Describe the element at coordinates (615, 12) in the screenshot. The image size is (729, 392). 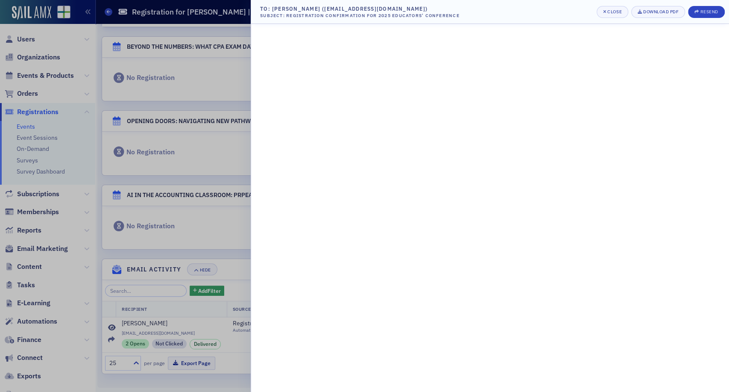
I see `div: Close` at that location.